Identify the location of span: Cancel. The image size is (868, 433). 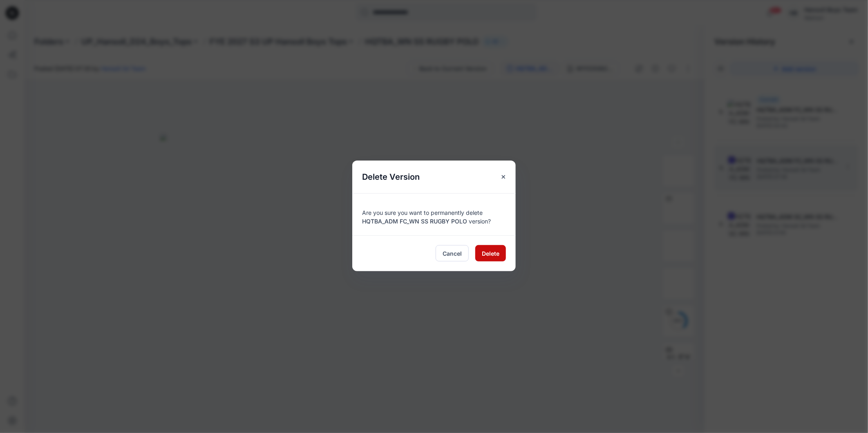
(452, 254).